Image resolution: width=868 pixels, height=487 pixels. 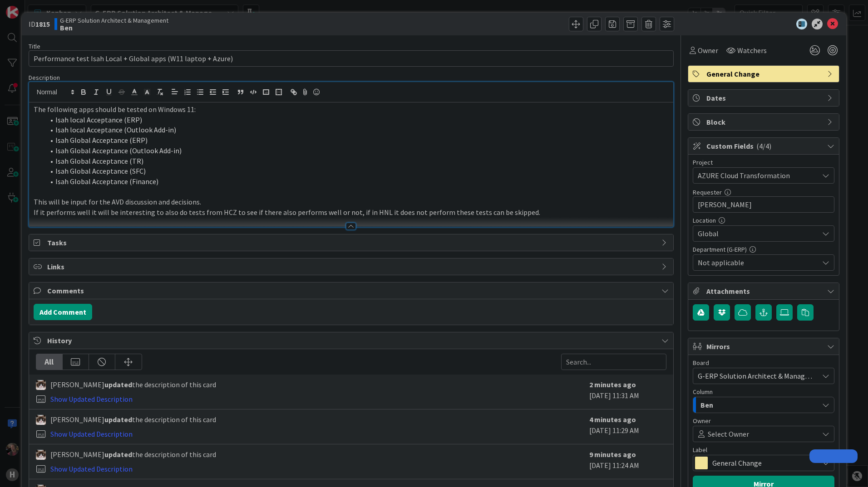 I want to click on span: Column, so click(x=703, y=392).